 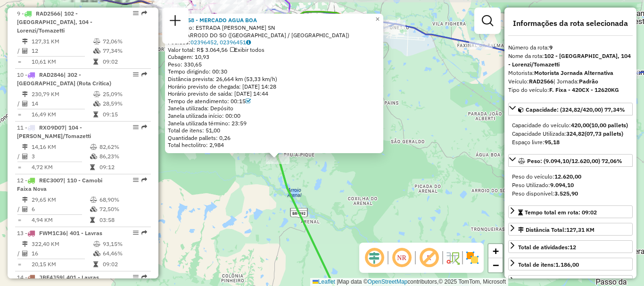 I want to click on a: Com service time, so click(x=248, y=101).